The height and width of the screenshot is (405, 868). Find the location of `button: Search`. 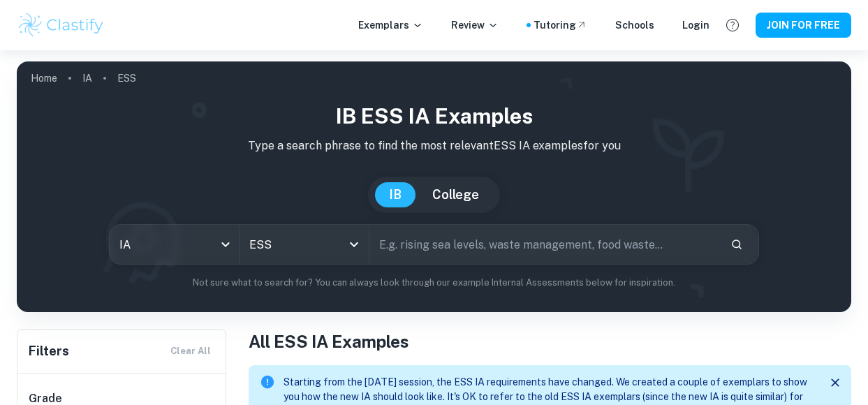

button: Search is located at coordinates (737, 245).